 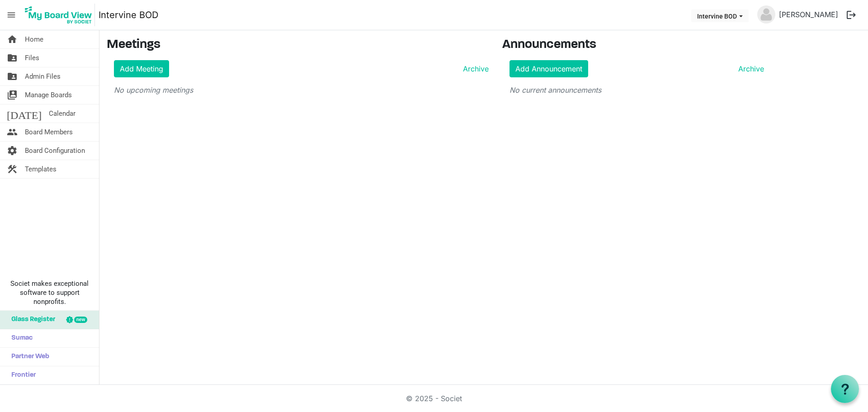 What do you see at coordinates (12, 40) in the screenshot?
I see `span: home` at bounding box center [12, 40].